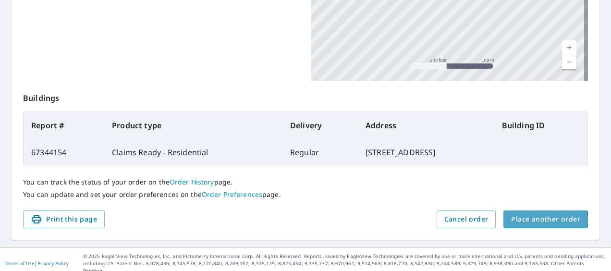  What do you see at coordinates (546, 219) in the screenshot?
I see `button: Place another order` at bounding box center [546, 219].